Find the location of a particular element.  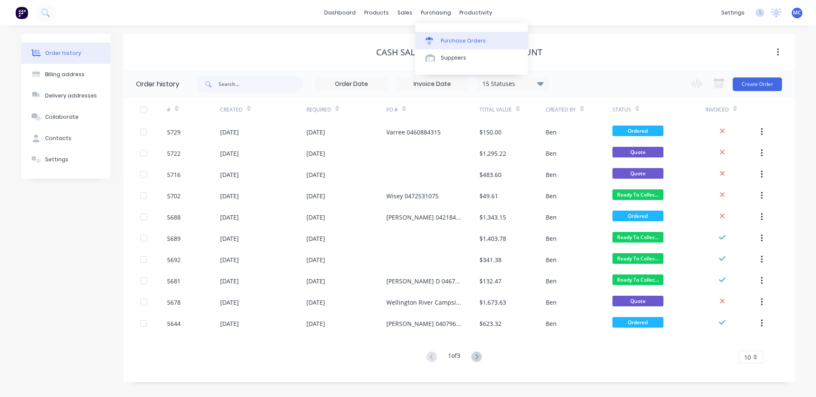

div: $623.32 is located at coordinates (491, 323).